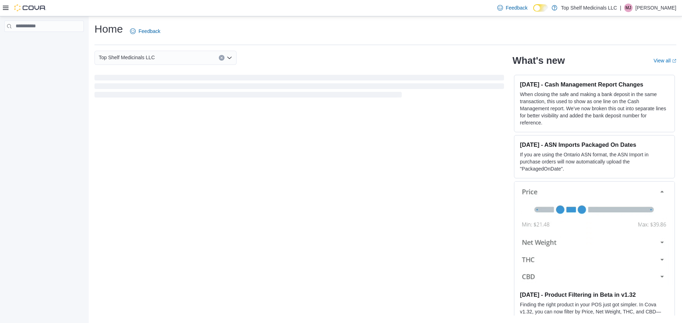 The height and width of the screenshot is (323, 682). I want to click on p: If you are using the Ontario ASN format, the ASN Import in purchase orders will now automatically..., so click(594, 162).